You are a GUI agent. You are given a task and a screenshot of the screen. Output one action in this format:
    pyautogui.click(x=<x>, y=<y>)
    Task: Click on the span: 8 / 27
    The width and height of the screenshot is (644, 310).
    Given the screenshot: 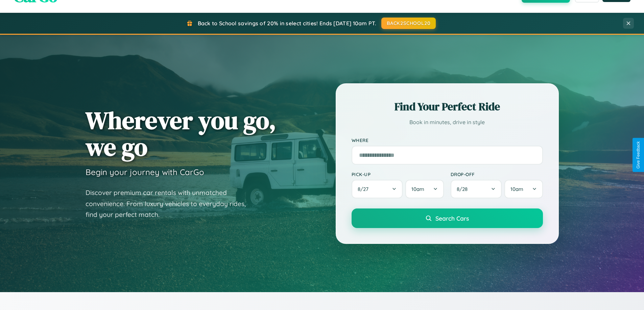 What is the action you would take?
    pyautogui.click(x=364, y=189)
    